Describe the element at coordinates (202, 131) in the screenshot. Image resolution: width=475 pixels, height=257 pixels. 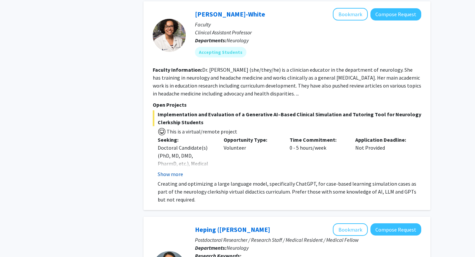
I see `span: This is a virtual/remote project` at that location.